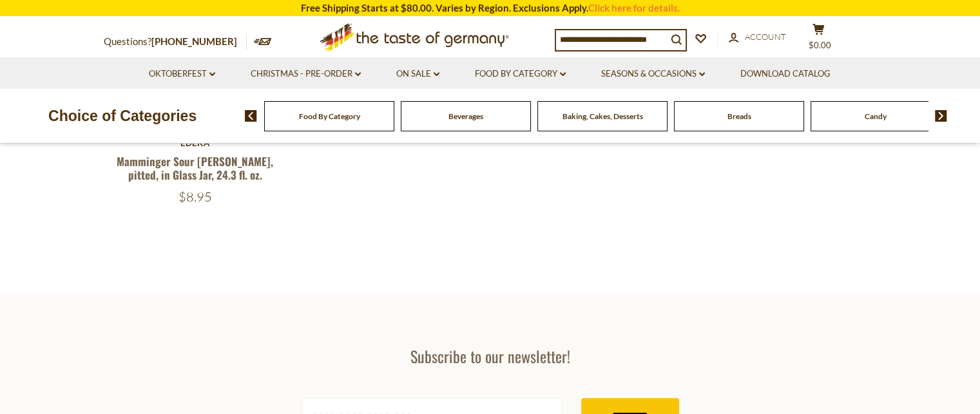 Image resolution: width=980 pixels, height=414 pixels. Describe the element at coordinates (653, 74) in the screenshot. I see `a: Seasons & Occasions` at that location.